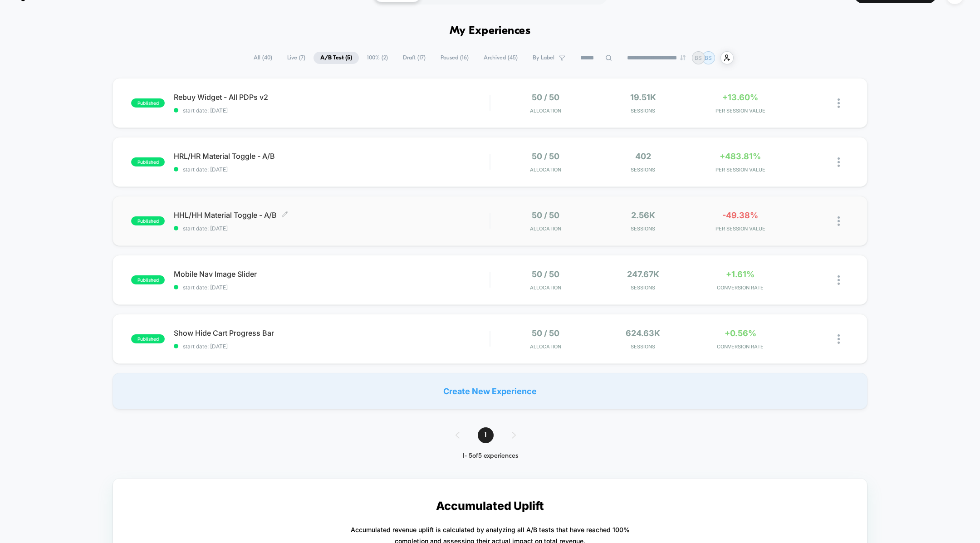  Describe the element at coordinates (331, 333) in the screenshot. I see `span: Show Hide Cart Progress Bar` at that location.